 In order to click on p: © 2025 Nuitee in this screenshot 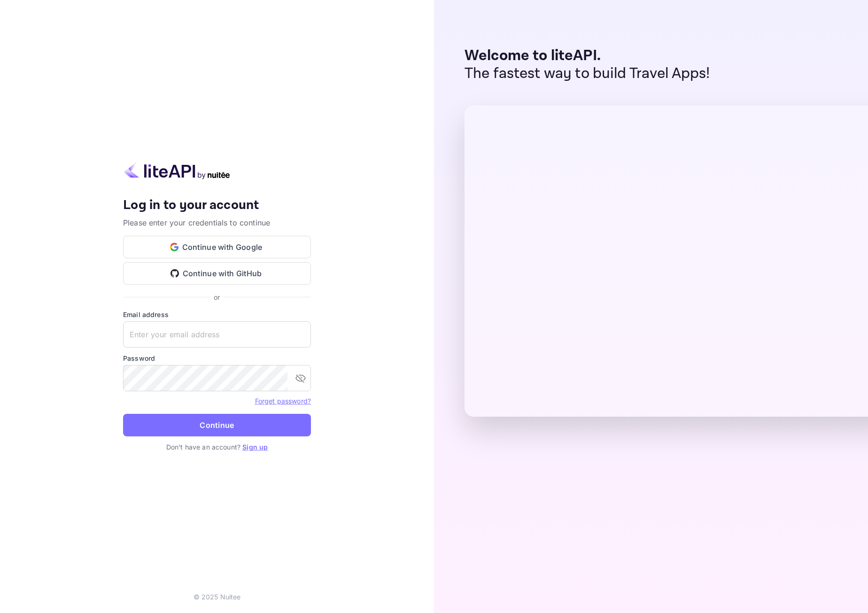, I will do `click(217, 597)`.